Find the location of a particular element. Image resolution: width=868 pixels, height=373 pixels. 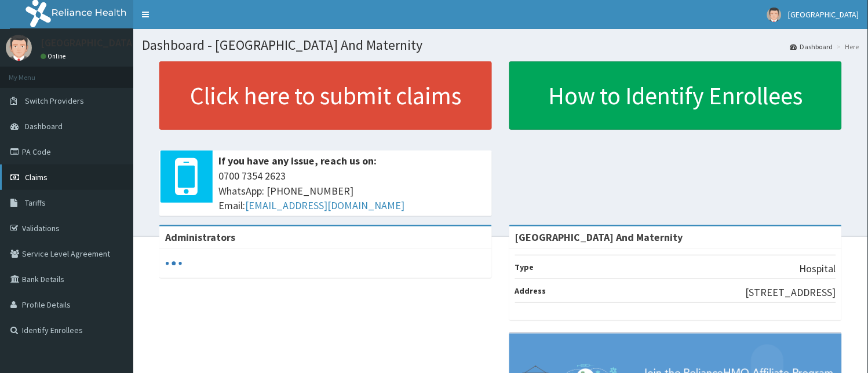

b: Address is located at coordinates (531, 291).